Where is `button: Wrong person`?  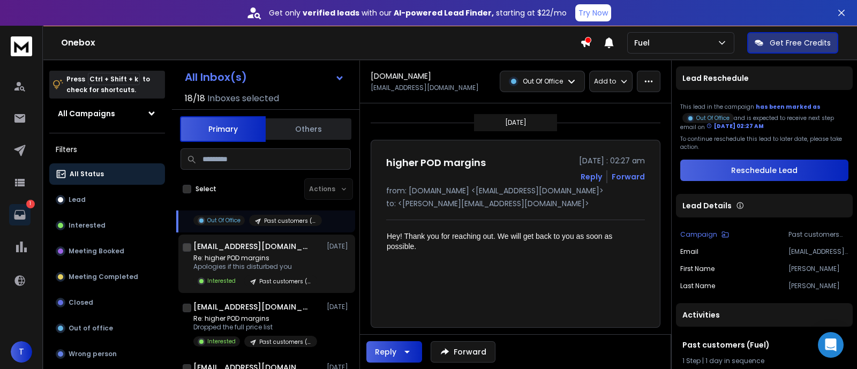 button: Wrong person is located at coordinates (107, 354).